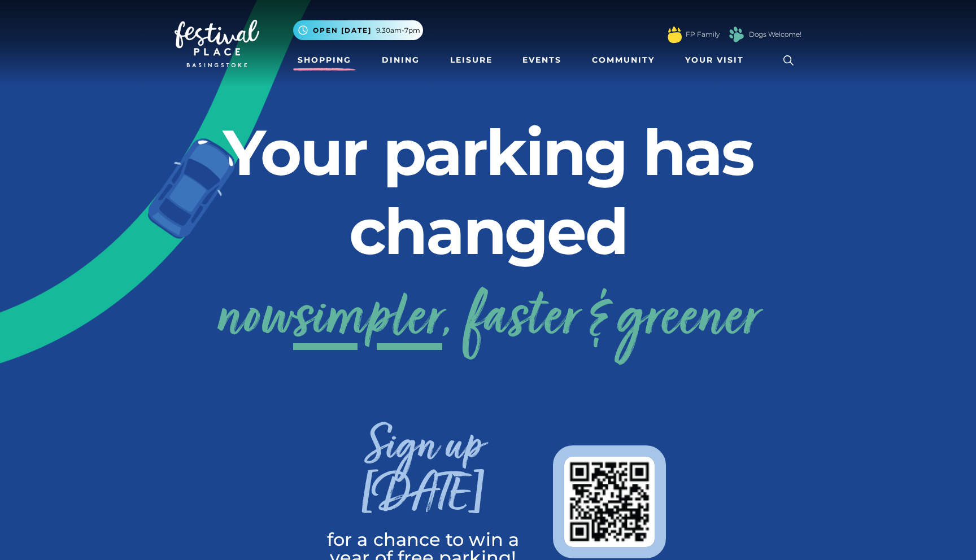 The height and width of the screenshot is (560, 976). What do you see at coordinates (488, 192) in the screenshot?
I see `h2: Your parking has changed` at bounding box center [488, 192].